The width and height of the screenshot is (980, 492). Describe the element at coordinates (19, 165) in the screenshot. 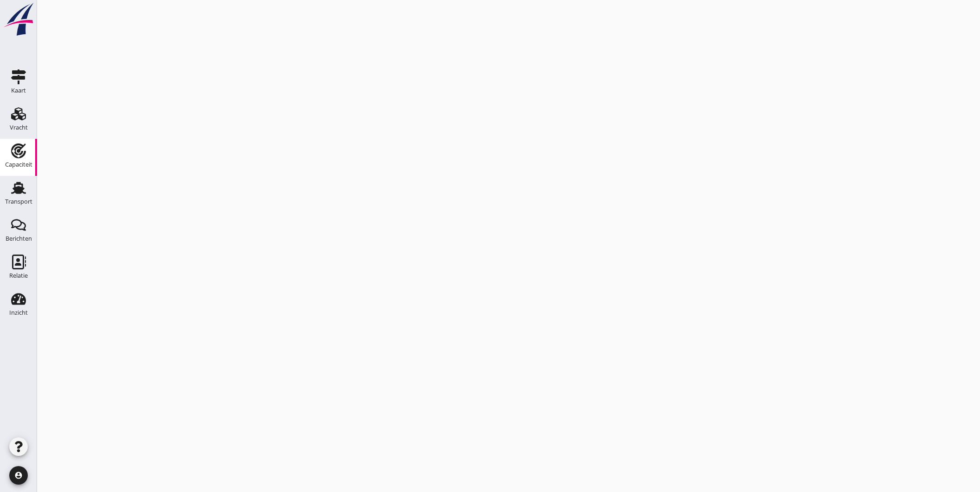

I see `div: Capaciteit` at that location.